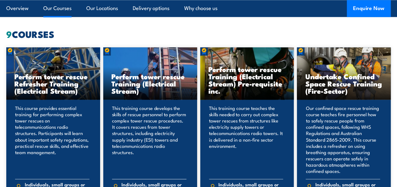  What do you see at coordinates (150, 83) in the screenshot?
I see `h3: Perform tower rescue Training (Electrical Stream)` at bounding box center [150, 83].